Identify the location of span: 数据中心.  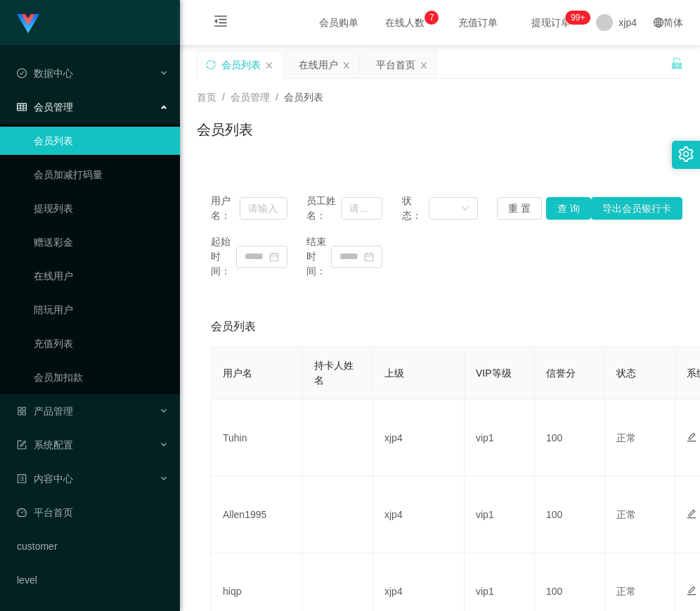
(45, 73).